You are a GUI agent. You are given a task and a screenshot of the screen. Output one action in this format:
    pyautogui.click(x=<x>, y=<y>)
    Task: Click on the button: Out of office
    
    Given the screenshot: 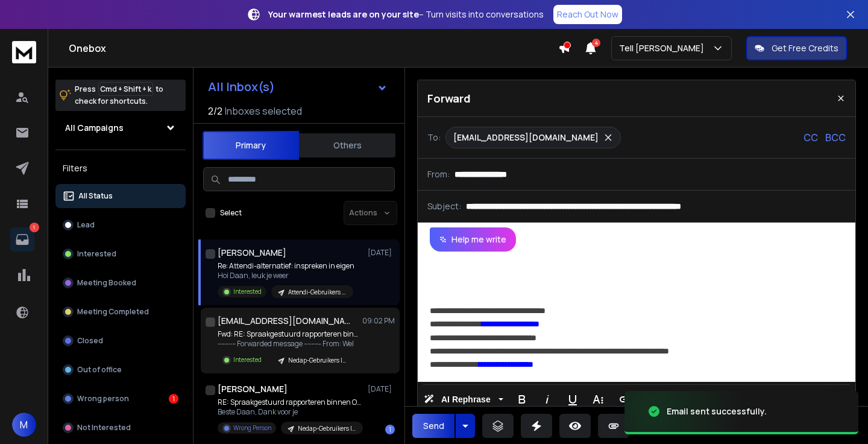 What is the action you would take?
    pyautogui.click(x=121, y=369)
    